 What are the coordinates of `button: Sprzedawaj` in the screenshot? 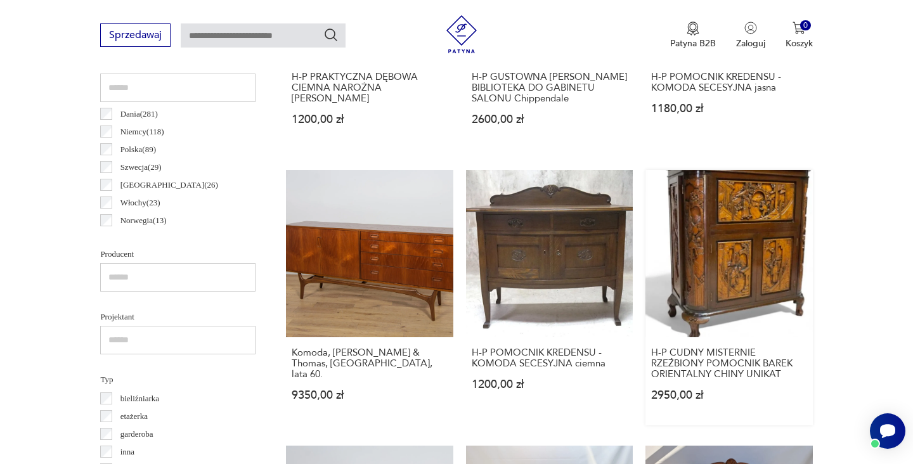 It's located at (135, 35).